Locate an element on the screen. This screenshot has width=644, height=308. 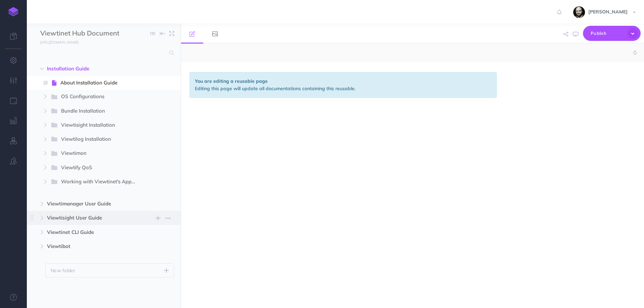
span: OS Configurations is located at coordinates (96, 97).